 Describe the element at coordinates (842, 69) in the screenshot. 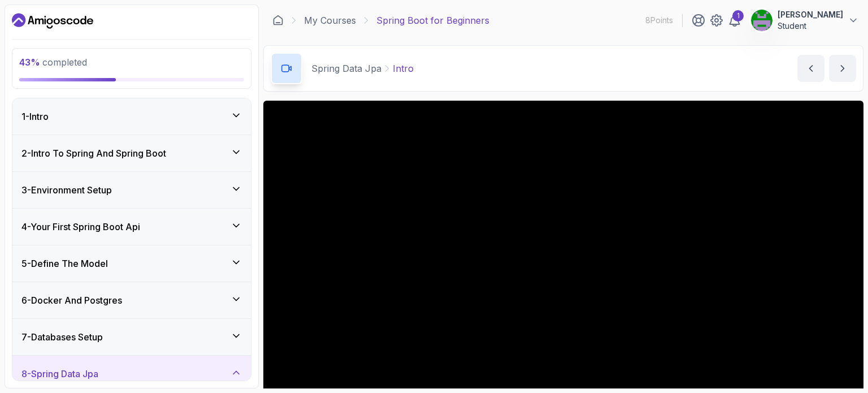

I see `button: next content` at that location.